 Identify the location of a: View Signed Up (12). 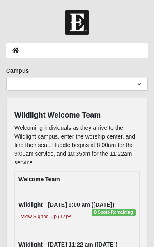
(46, 217).